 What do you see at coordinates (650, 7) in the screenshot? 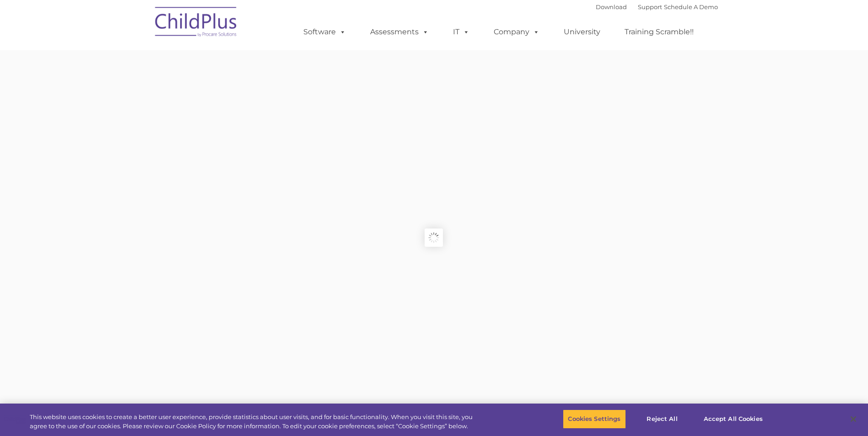
I see `a: Support` at bounding box center [650, 7].